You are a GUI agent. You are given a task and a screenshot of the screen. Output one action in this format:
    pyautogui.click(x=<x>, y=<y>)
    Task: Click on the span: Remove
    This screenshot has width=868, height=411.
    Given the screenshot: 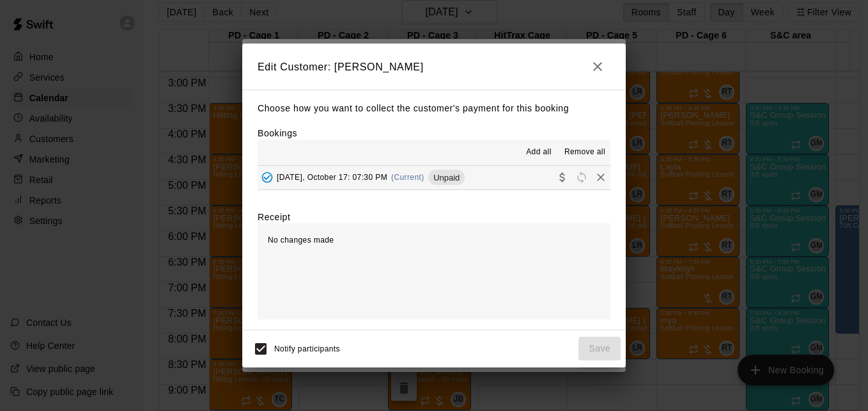 What is the action you would take?
    pyautogui.click(x=601, y=177)
    